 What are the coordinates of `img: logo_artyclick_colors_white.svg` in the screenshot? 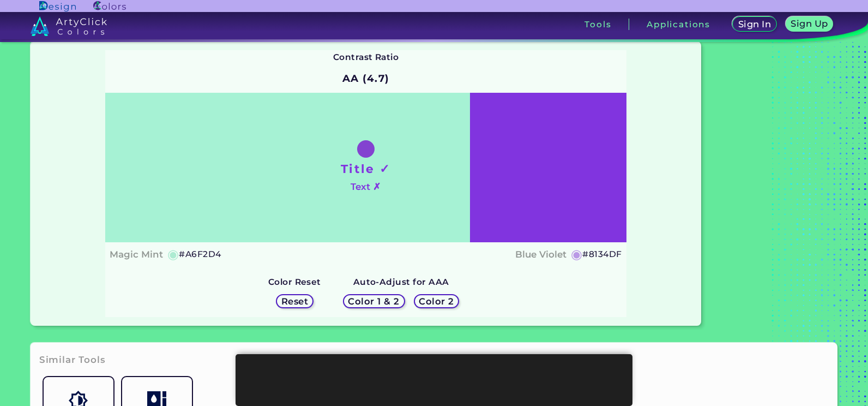 It's located at (68, 26).